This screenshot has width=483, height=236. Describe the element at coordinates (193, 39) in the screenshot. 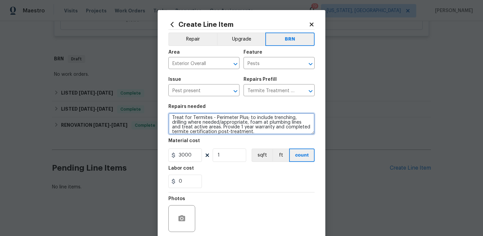

I see `button: Repair` at that location.